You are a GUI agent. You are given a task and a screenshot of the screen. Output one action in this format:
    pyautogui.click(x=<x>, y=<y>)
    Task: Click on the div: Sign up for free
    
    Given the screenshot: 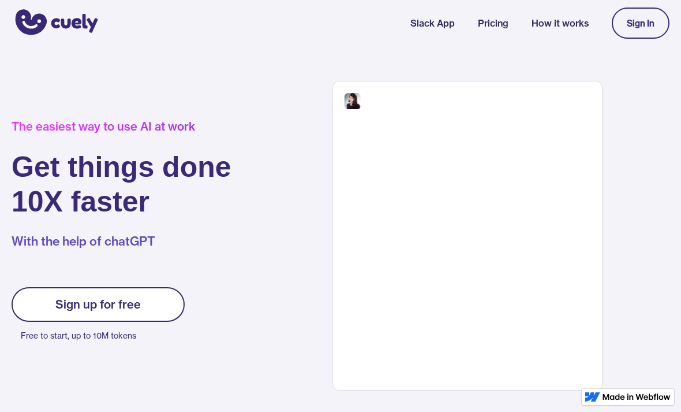 What is the action you would take?
    pyautogui.click(x=98, y=304)
    